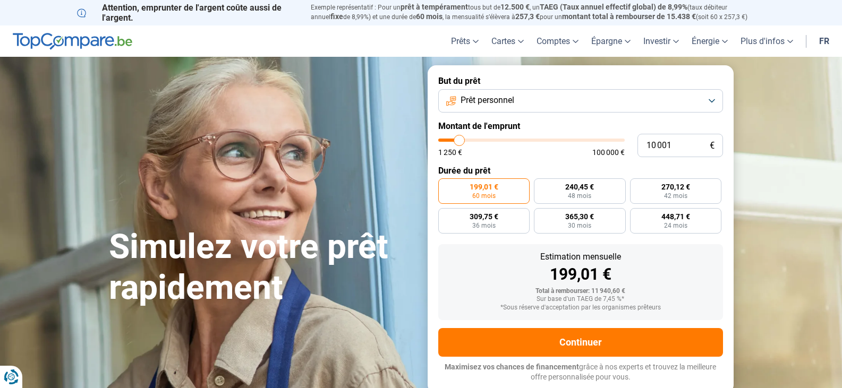 The width and height of the screenshot is (842, 388). Describe the element at coordinates (507, 41) in the screenshot. I see `a: Cartes` at that location.